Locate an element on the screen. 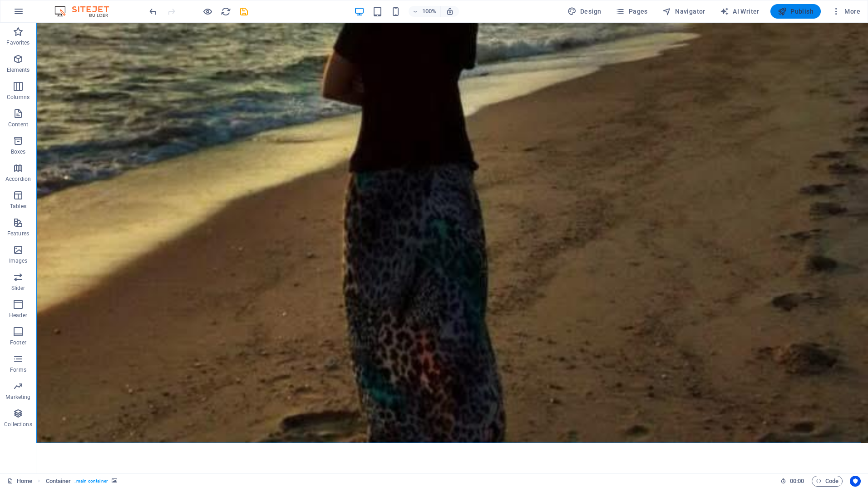  button: Design is located at coordinates (584, 12).